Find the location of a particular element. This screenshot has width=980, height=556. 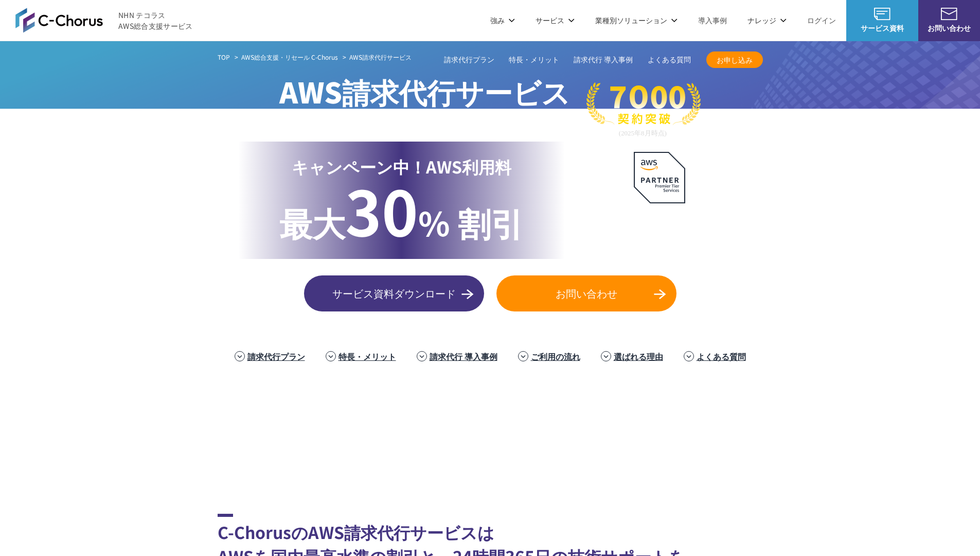

img: スペースシャワー is located at coordinates (118, 462).